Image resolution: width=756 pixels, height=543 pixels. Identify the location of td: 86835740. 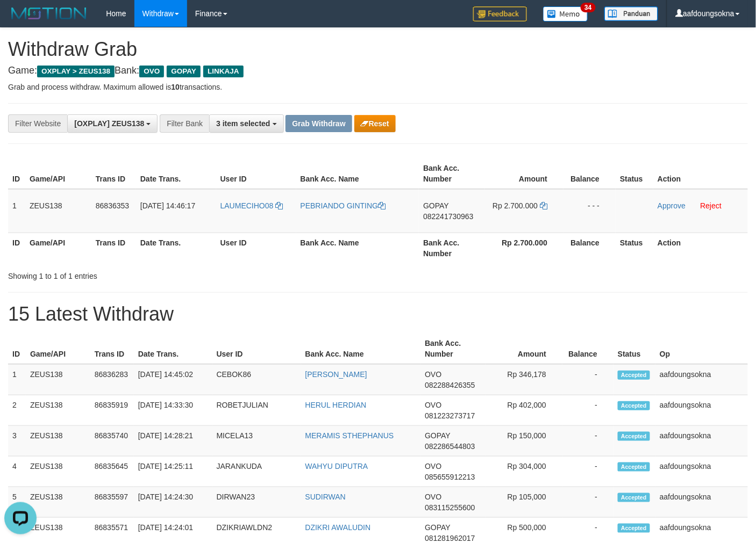
(112, 441).